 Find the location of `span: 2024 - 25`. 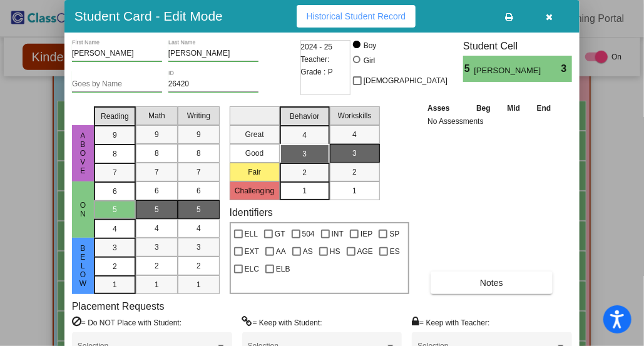

span: 2024 - 25 is located at coordinates (317, 47).